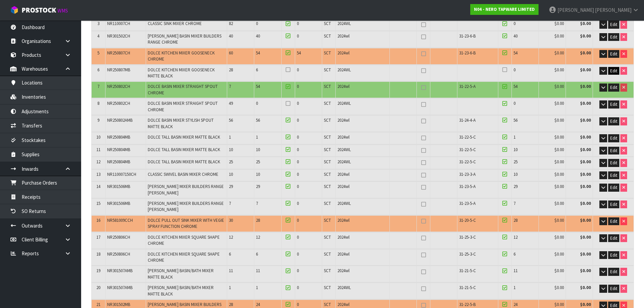 The image size is (644, 308). I want to click on span: NR250804MB, so click(119, 137).